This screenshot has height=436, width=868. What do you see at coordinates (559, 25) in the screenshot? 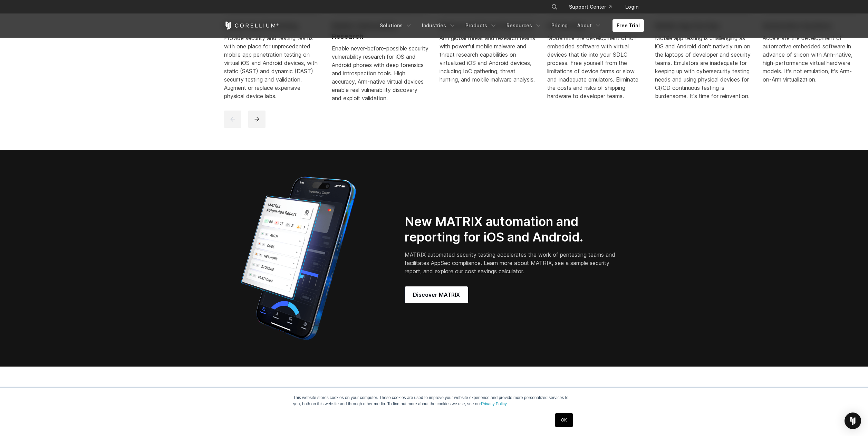
I see `a: Pricing` at bounding box center [559, 25].